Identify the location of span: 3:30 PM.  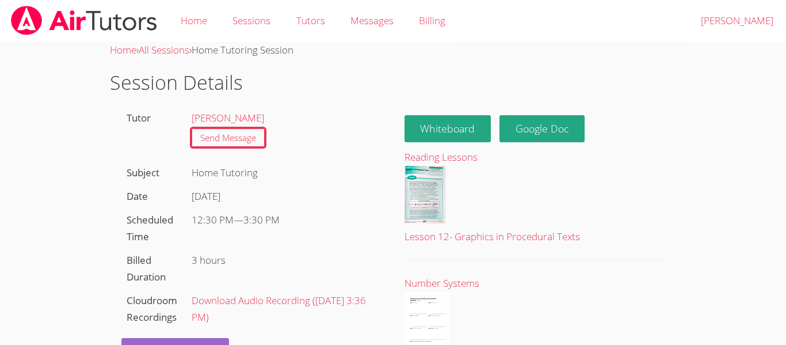
(261, 219).